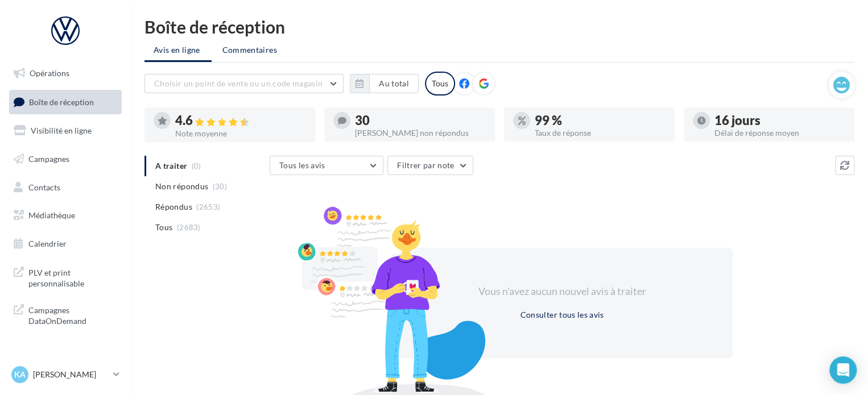  I want to click on div: Boîte de réception, so click(499, 27).